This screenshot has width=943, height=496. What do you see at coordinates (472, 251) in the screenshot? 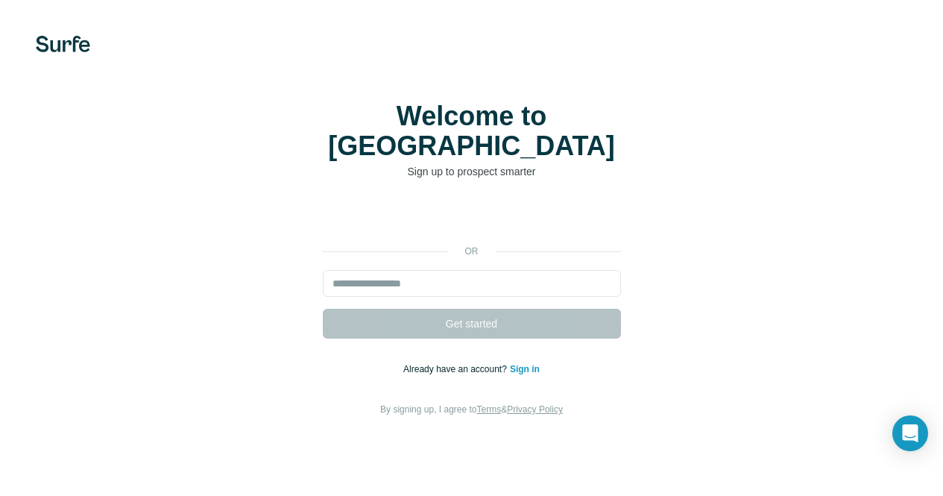
I see `p: or` at bounding box center [472, 251].